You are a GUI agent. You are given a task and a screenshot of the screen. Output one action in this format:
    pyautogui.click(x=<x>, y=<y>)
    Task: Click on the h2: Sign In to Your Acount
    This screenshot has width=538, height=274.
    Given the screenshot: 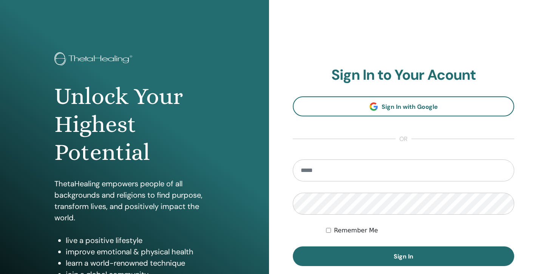 What is the action you would take?
    pyautogui.click(x=403, y=75)
    